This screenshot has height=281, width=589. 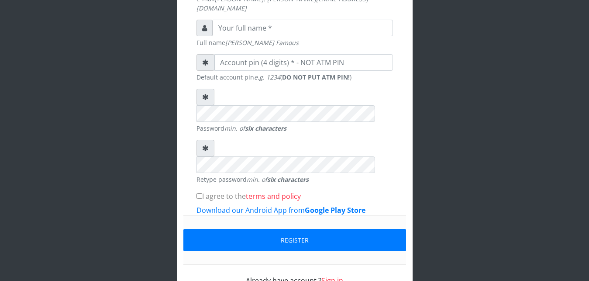 What do you see at coordinates (294, 179) in the screenshot?
I see `small: Retype password` at bounding box center [294, 179].